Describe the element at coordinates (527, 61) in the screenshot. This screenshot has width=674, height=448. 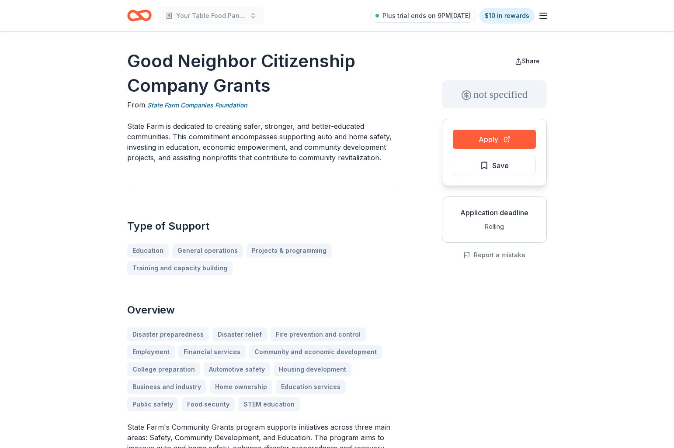
I see `button: Share` at that location.